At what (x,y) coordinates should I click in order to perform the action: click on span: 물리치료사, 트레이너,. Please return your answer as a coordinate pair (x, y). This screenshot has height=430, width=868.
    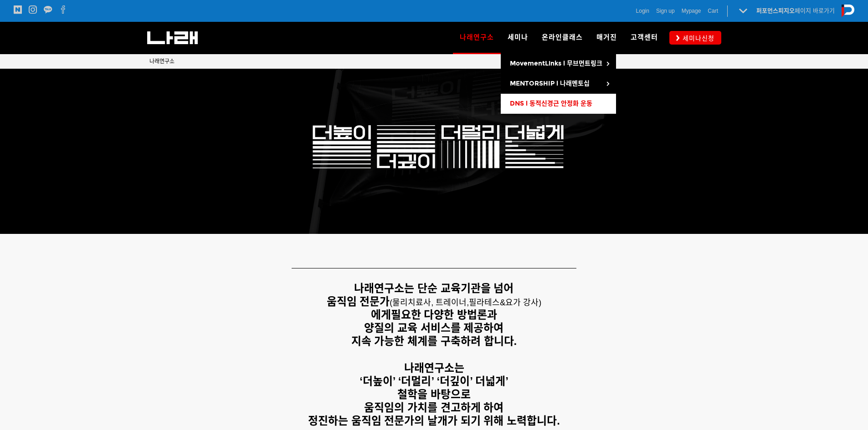
    Looking at the image, I should click on (430, 303).